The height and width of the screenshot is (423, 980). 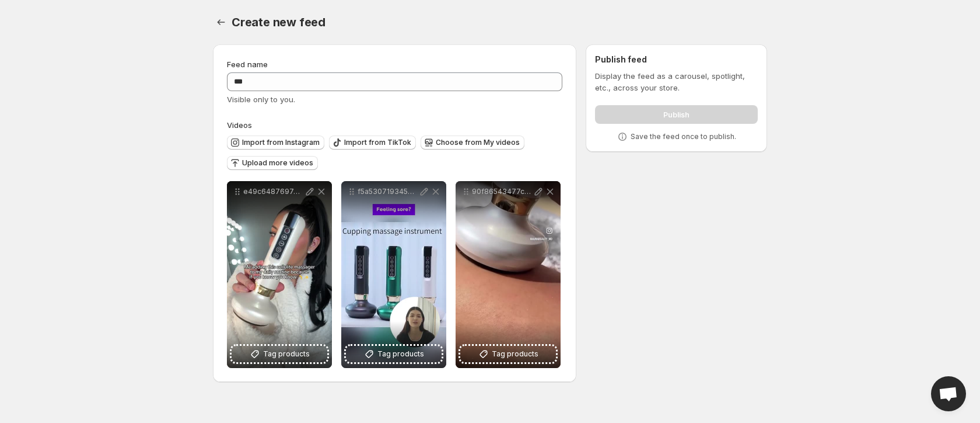 What do you see at coordinates (279, 275) in the screenshot?
I see `div: e49c6487697e4018a6ed9c6aeab1413bTag products` at bounding box center [279, 275].